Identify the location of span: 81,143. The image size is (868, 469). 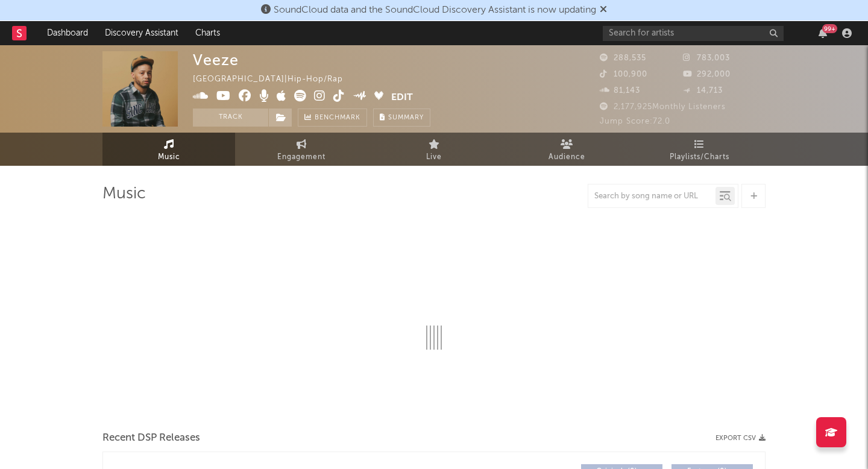
(620, 90).